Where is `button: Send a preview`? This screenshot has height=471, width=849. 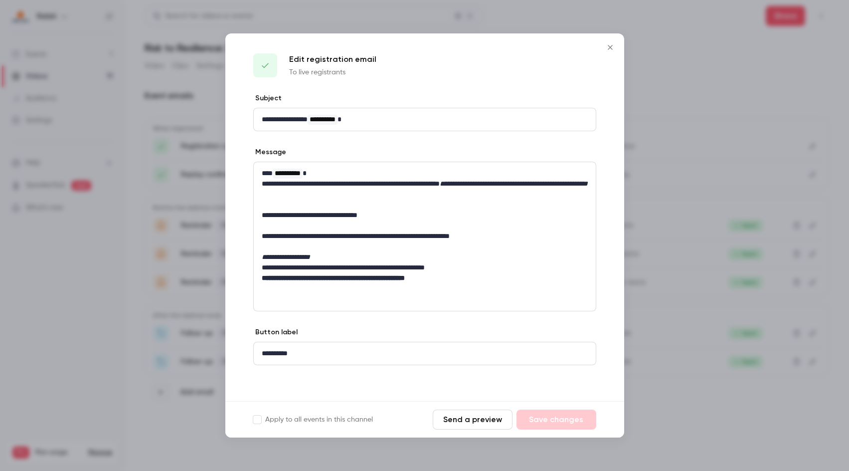 button: Send a preview is located at coordinates (473, 419).